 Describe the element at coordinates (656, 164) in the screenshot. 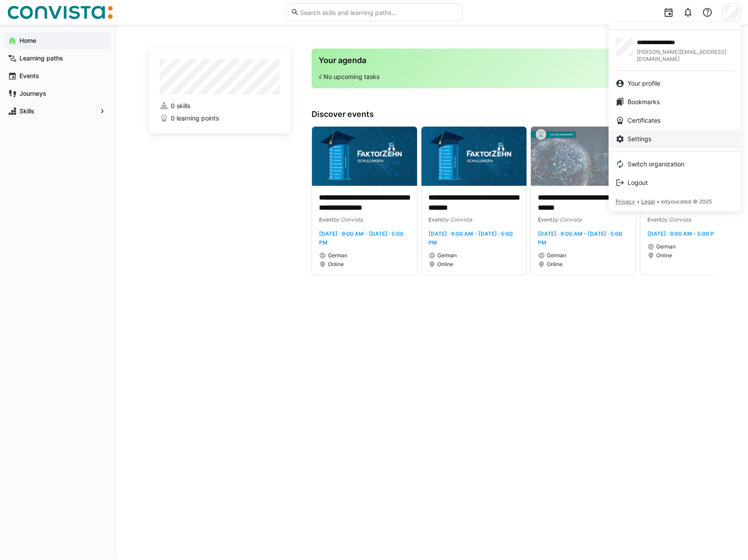

I see `span: Switch organization` at that location.